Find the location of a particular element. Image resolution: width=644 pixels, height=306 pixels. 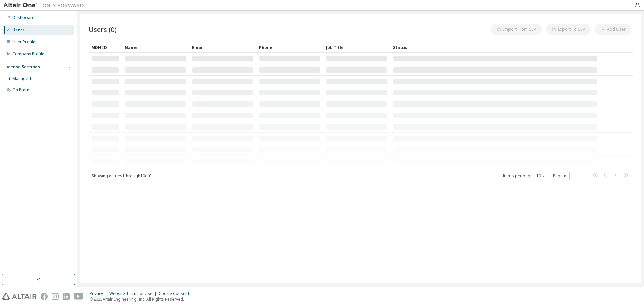

img: altair_logo.svg is located at coordinates (19, 296).